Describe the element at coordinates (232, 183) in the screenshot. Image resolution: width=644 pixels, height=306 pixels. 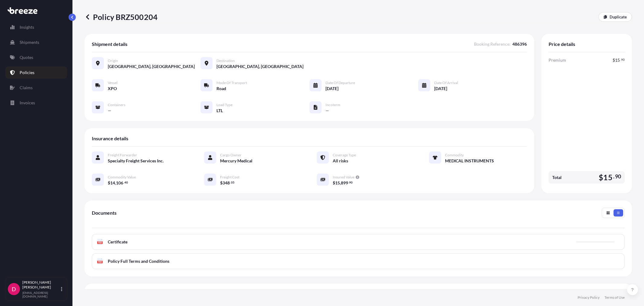
I see `span: 05` at that location.